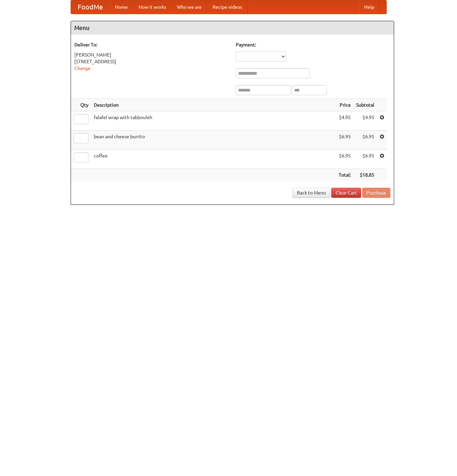 The height and width of the screenshot is (476, 457). I want to click on h4: Menu, so click(232, 28).